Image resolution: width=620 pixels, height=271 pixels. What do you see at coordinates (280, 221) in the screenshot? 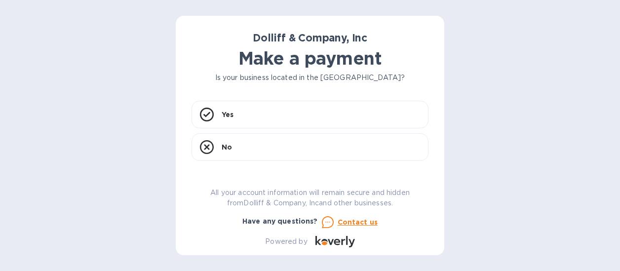
I see `b: Have any questions?` at bounding box center [280, 221].